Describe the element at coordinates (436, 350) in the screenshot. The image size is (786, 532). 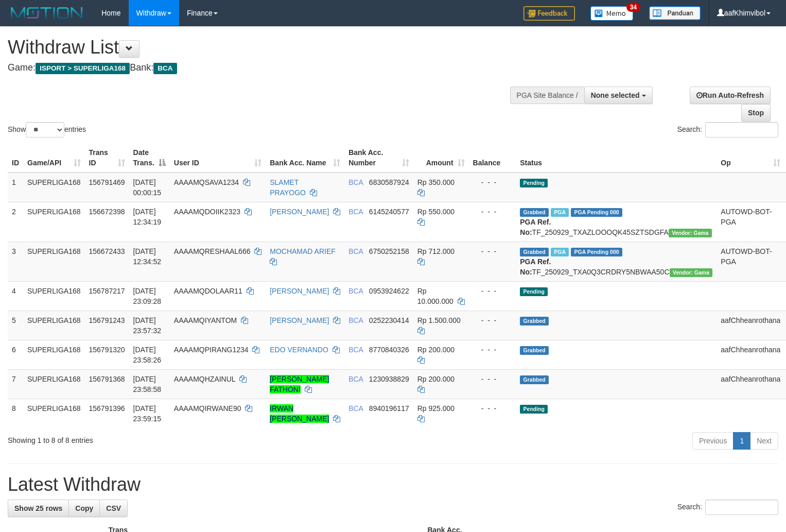
I see `span: Rp 200.000` at that location.